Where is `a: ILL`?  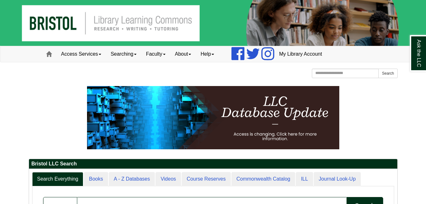 a: ILL is located at coordinates (304, 179).